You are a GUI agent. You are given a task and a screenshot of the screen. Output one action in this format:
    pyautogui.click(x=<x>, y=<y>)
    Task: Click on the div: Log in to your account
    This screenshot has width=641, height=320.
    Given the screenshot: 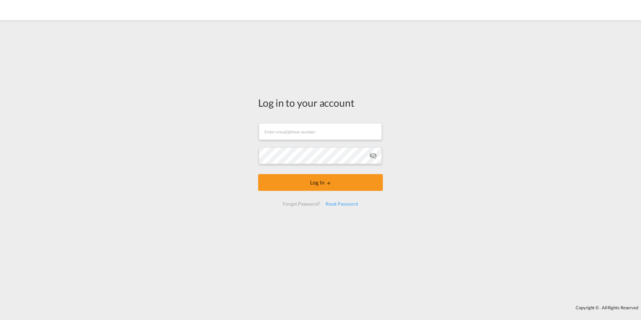 What is the action you would take?
    pyautogui.click(x=320, y=103)
    